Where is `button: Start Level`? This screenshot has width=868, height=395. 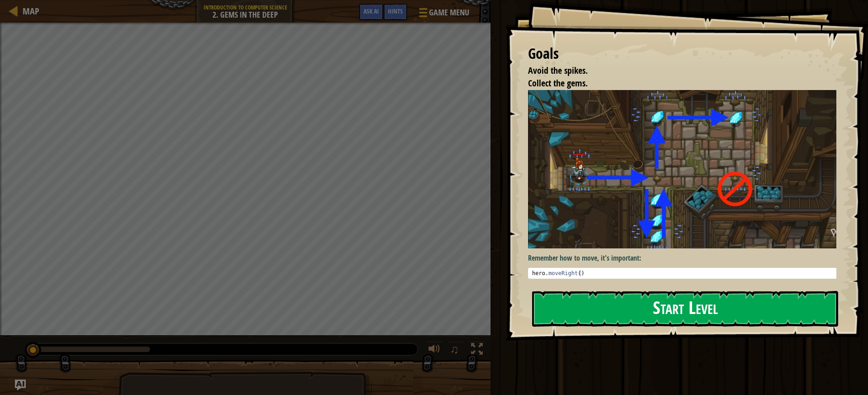 button: Start Level is located at coordinates (685, 308).